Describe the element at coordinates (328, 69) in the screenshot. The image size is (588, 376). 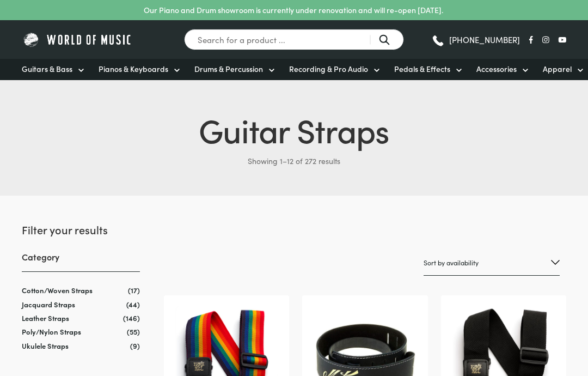
I see `span: Recording & Pro Audio` at that location.